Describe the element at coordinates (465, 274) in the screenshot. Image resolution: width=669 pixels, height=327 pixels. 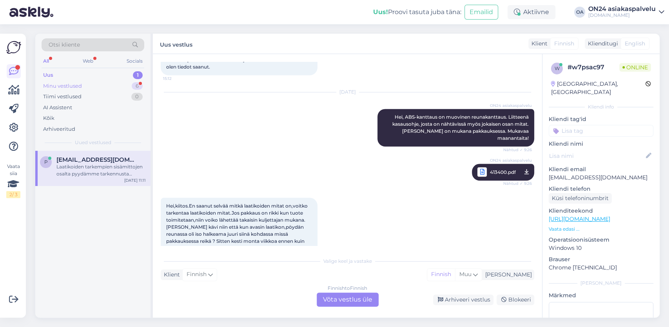
I see `span: Muu` at that location.